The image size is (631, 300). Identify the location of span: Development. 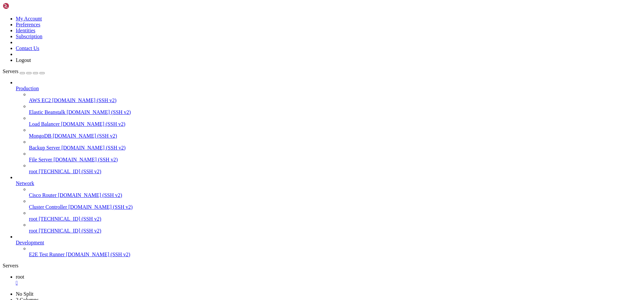
(30, 242).